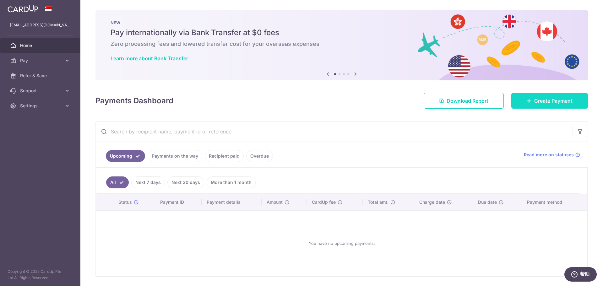 The image size is (603, 286). Describe the element at coordinates (342, 23) in the screenshot. I see `p: NEW` at that location.